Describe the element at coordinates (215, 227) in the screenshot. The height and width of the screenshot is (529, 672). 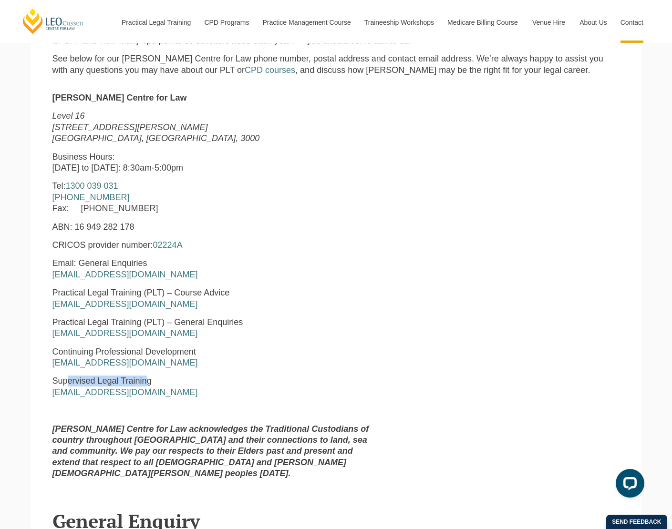
I see `p: ABN: 16 949 282 178` at that location.